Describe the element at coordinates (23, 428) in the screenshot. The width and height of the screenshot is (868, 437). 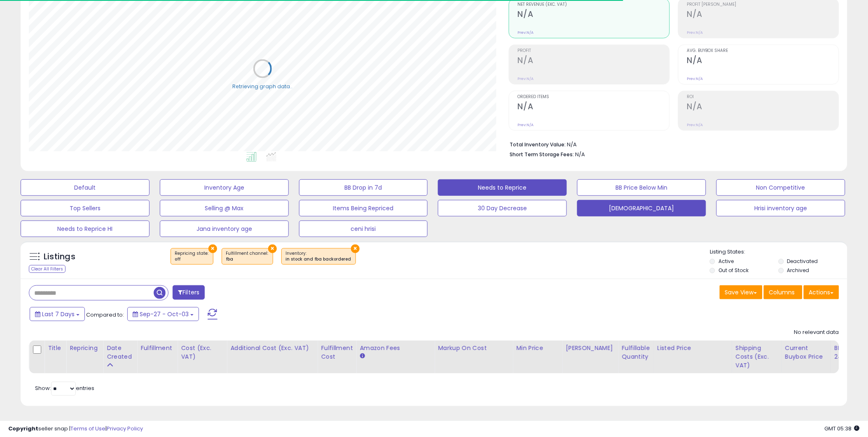
I see `strong: Copyright` at that location.